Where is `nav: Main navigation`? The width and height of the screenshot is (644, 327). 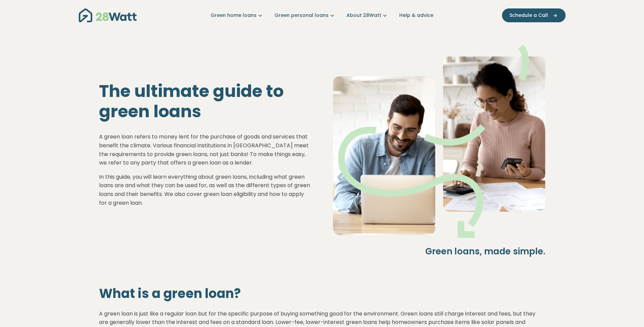 nav: Main navigation is located at coordinates (322, 16).